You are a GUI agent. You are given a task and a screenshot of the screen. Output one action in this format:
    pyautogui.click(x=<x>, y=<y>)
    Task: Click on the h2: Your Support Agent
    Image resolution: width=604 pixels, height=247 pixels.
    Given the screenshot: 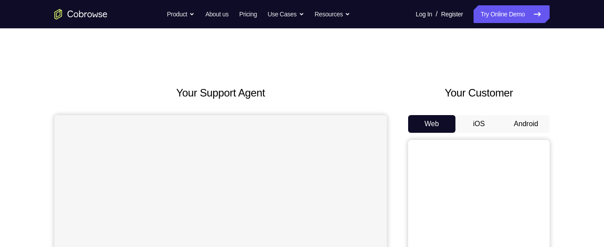 What is the action you would take?
    pyautogui.click(x=221, y=93)
    